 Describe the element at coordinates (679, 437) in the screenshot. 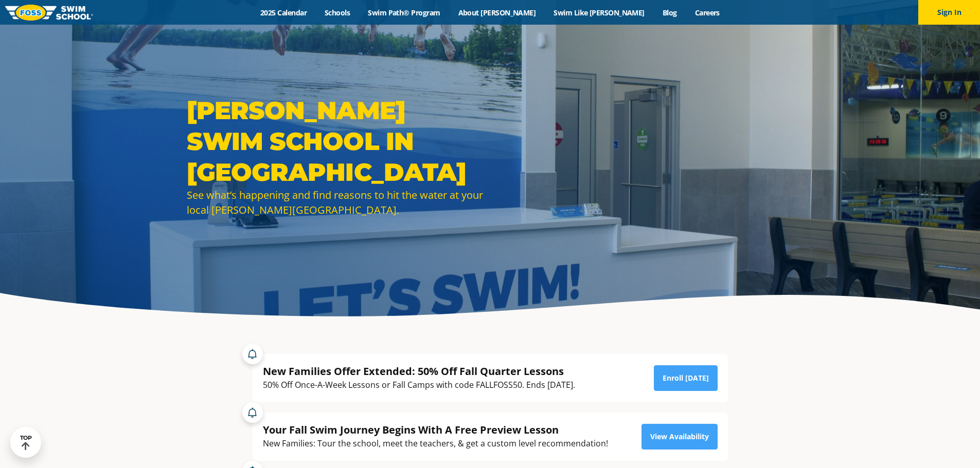

I see `a: View Availability` at that location.